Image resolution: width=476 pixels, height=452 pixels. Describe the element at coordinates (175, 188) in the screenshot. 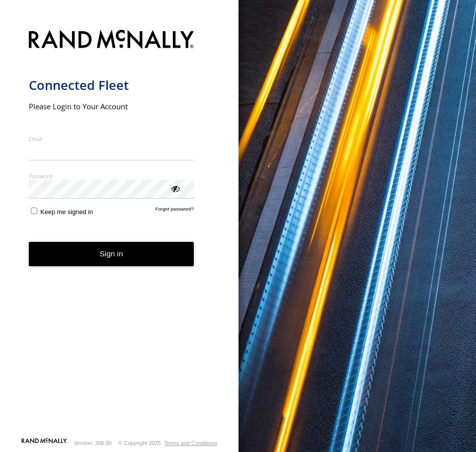

I see `div: ViewPassword` at that location.